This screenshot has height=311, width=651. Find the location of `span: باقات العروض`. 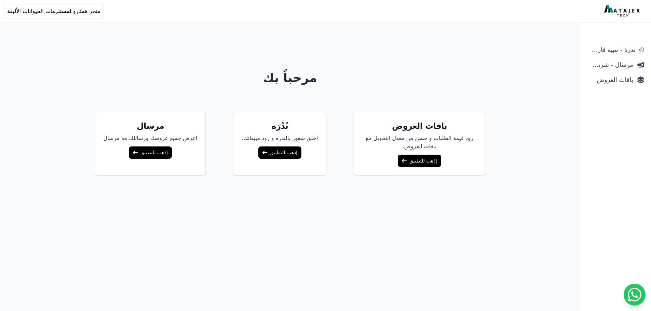

span: باقات العروض is located at coordinates (610, 80).